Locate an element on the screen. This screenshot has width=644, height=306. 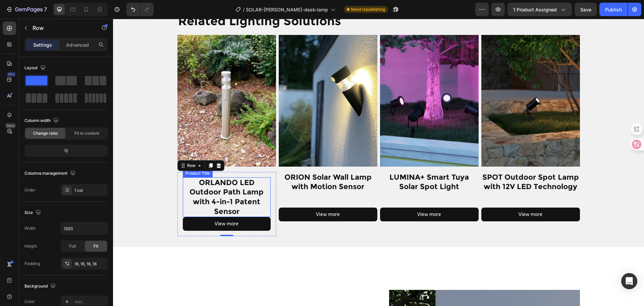
div: Publish is located at coordinates (613, 9).